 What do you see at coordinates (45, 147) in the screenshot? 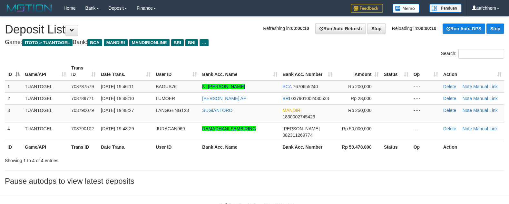
I see `th: Game/API` at bounding box center [45, 147].